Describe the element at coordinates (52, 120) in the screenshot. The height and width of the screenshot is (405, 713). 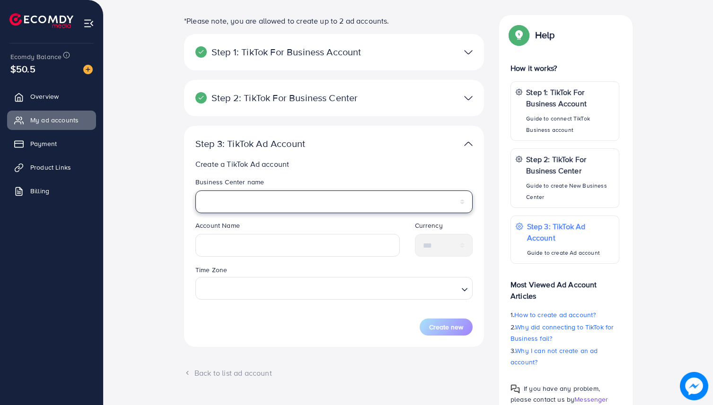
I see `a: My ad accounts` at that location.